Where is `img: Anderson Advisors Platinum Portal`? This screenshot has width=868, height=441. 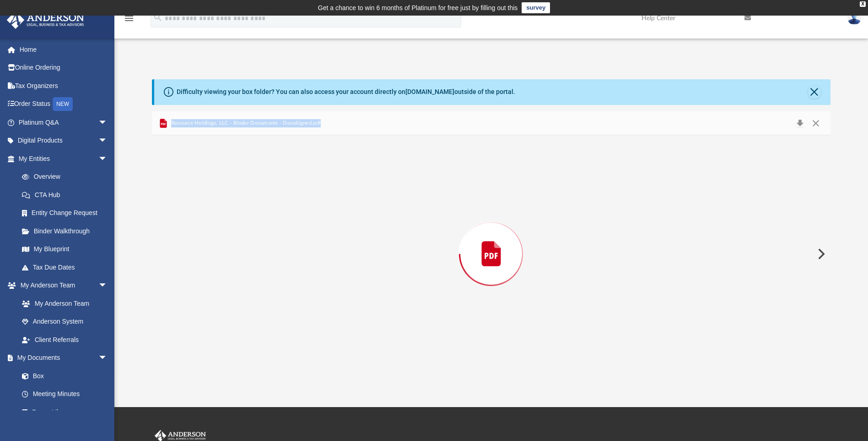 img: Anderson Advisors Platinum Portal is located at coordinates (46, 19).